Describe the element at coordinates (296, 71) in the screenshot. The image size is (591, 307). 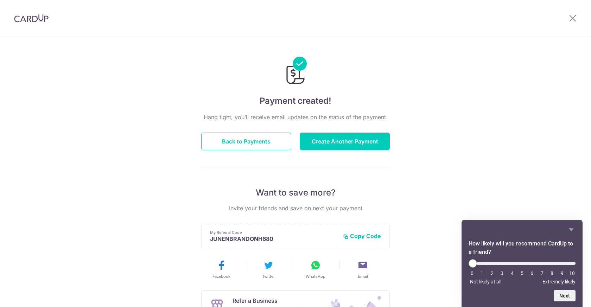
I see `img: Payments` at that location.